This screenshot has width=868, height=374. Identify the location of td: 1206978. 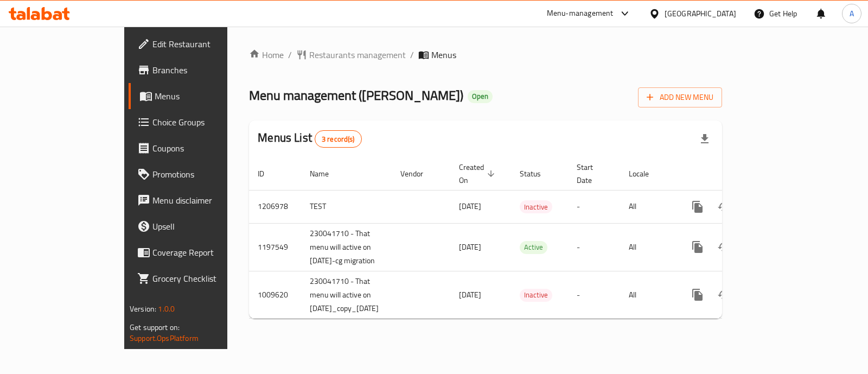
(275, 206).